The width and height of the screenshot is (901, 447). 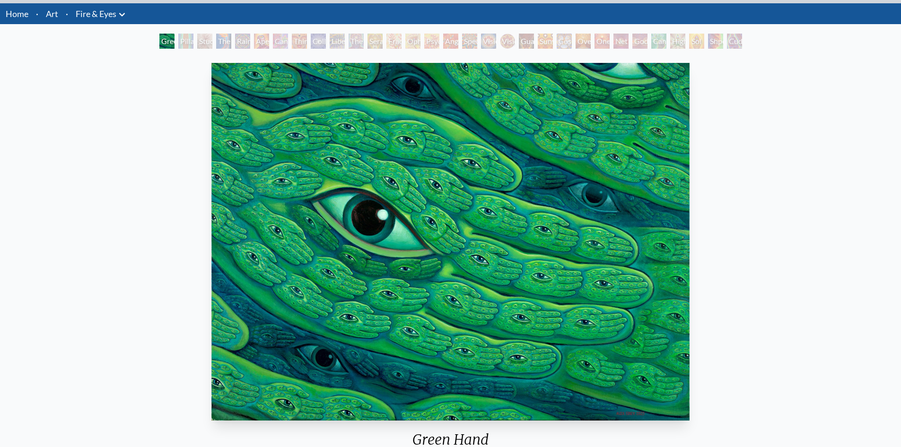 What do you see at coordinates (697, 41) in the screenshot?
I see `div: Sol Invictus` at bounding box center [697, 41].